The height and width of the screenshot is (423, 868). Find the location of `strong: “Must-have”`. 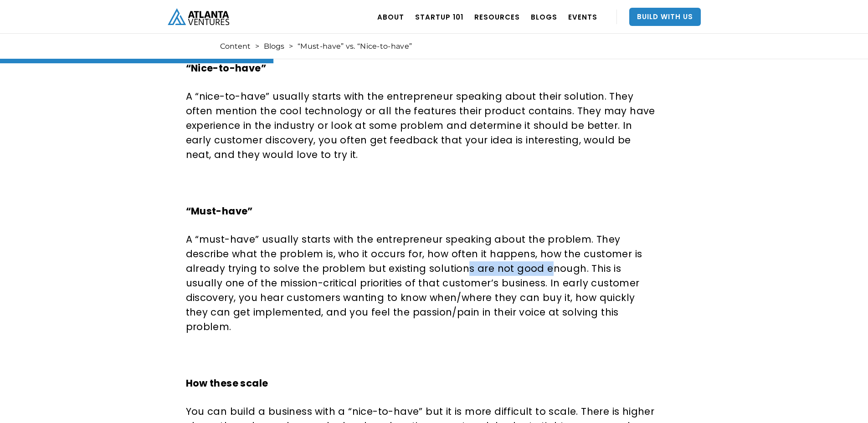

strong: “Must-have” is located at coordinates (219, 211).